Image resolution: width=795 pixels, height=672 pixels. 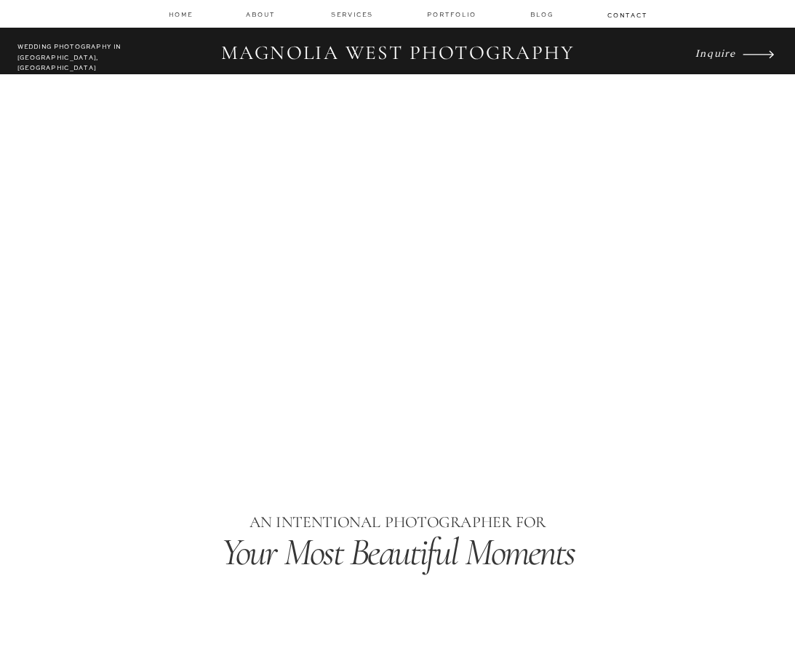 What do you see at coordinates (397, 361) in the screenshot?
I see `i: Timeless Images & an Unparalleled Experience` at bounding box center [397, 361].